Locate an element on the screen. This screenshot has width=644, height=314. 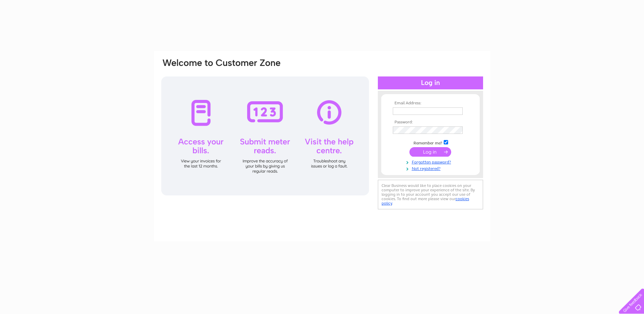
input: Submit is located at coordinates (430, 152).